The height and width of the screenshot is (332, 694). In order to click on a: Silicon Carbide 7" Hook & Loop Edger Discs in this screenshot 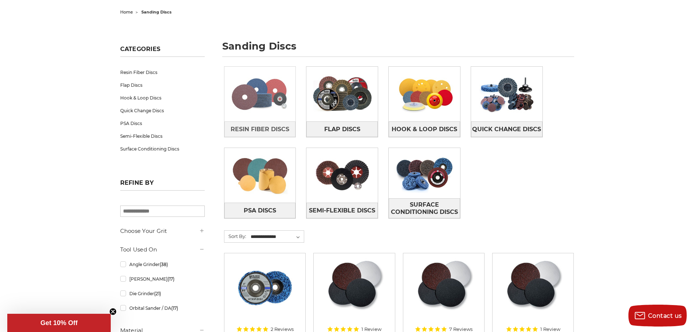, I will do `click(444, 294)`.